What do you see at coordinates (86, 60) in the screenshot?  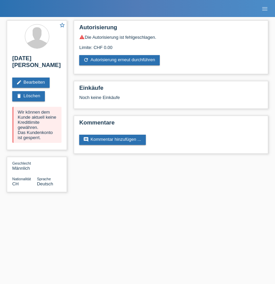 I see `i: refresh` at bounding box center [86, 60].